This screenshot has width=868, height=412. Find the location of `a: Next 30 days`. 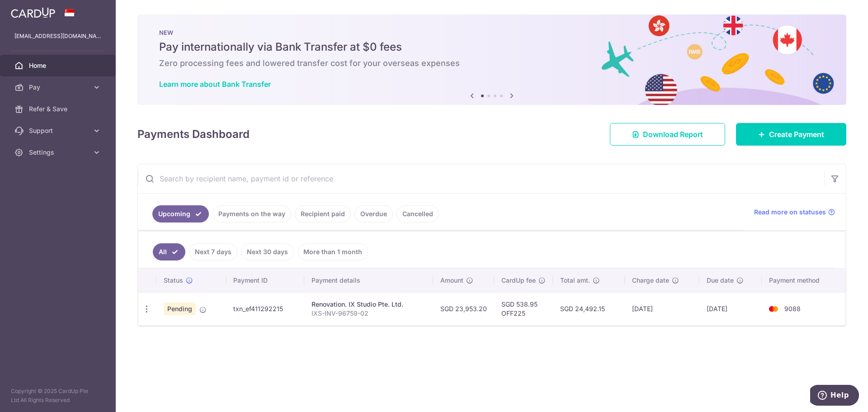

a: Next 30 days is located at coordinates (267, 252).